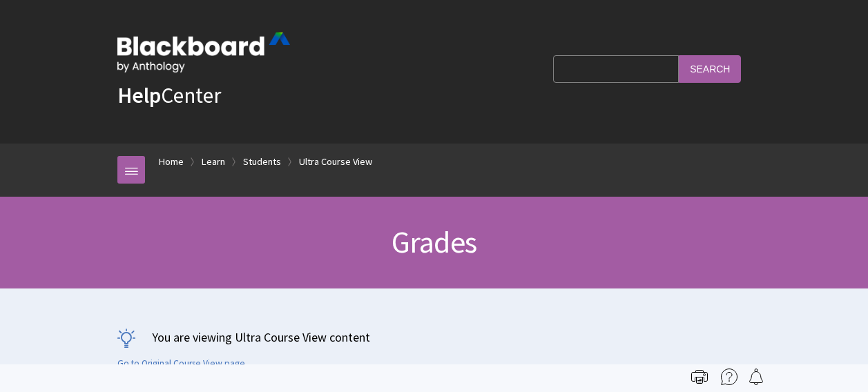  Describe the element at coordinates (730, 377) in the screenshot. I see `img: More help` at that location.